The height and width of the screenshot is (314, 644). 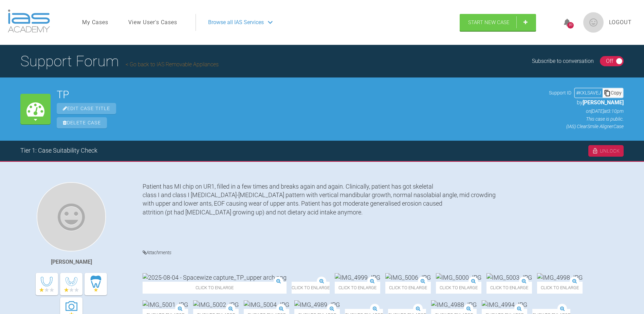 I want to click on img: IMG_4998.JPG, so click(x=560, y=277).